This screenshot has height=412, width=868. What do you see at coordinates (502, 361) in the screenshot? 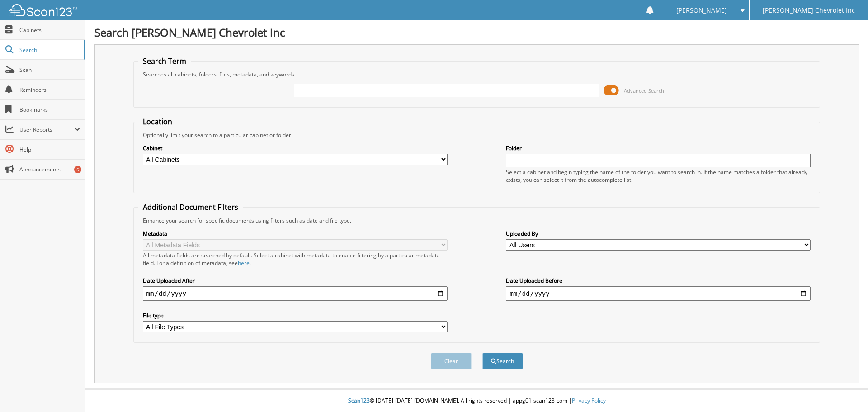
I see `button: Search` at bounding box center [502, 361].